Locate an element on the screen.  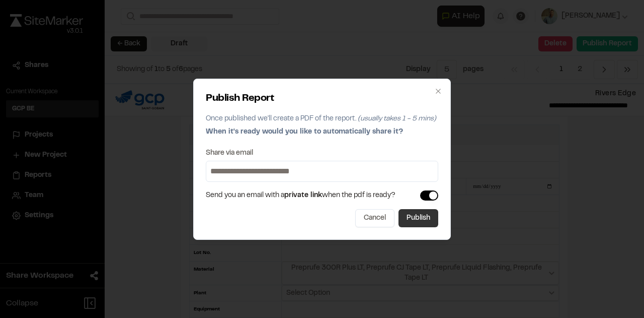
span: (usually takes 1 - 5 mins) is located at coordinates (397, 119).